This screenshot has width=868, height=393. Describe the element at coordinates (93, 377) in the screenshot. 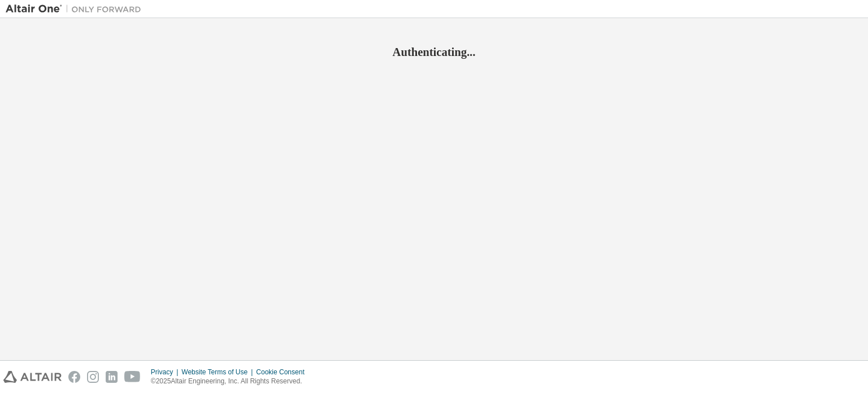

I see `img: instagram.svg` at that location.